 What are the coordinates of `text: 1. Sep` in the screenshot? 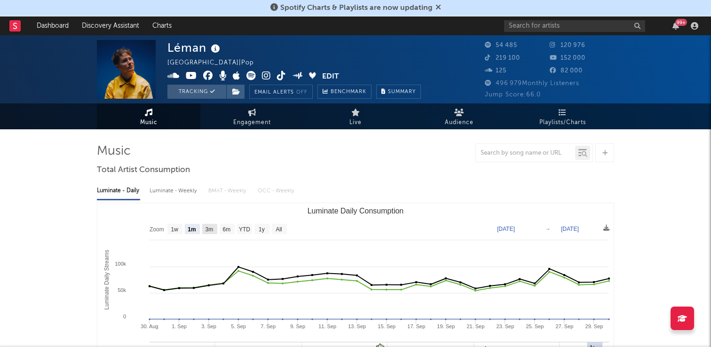 It's located at (179, 326).